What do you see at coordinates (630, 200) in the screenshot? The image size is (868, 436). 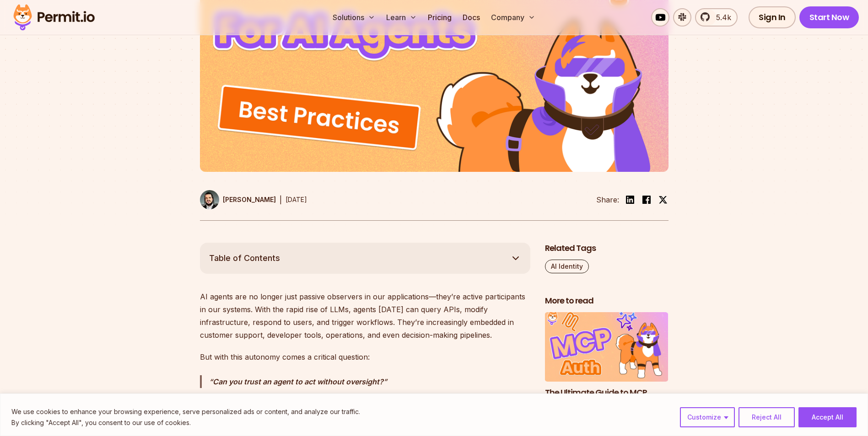 I see `button: linkedin` at bounding box center [630, 200].